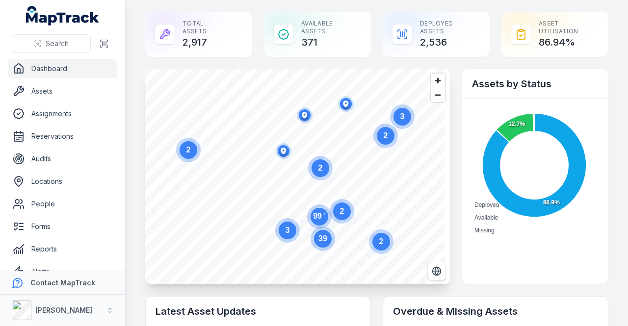 The height and width of the screenshot is (326, 628). Describe the element at coordinates (57, 44) in the screenshot. I see `span: Search` at that location.